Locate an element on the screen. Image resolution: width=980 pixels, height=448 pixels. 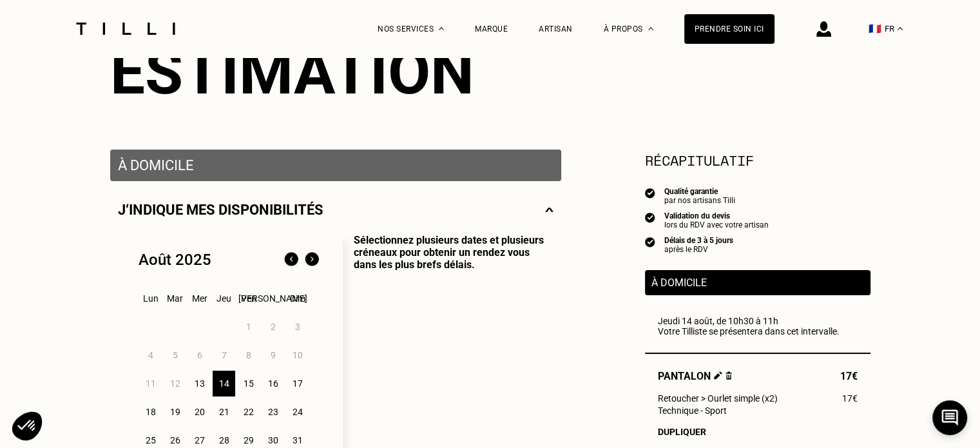
div: Jeudi 14 août, de 10h30 à 11h is located at coordinates (758, 327).